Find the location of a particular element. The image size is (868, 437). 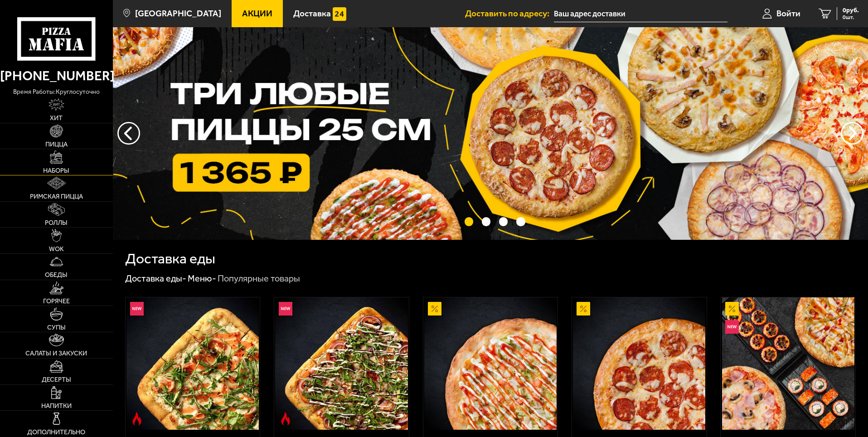

button: предыдущий is located at coordinates (852, 133).